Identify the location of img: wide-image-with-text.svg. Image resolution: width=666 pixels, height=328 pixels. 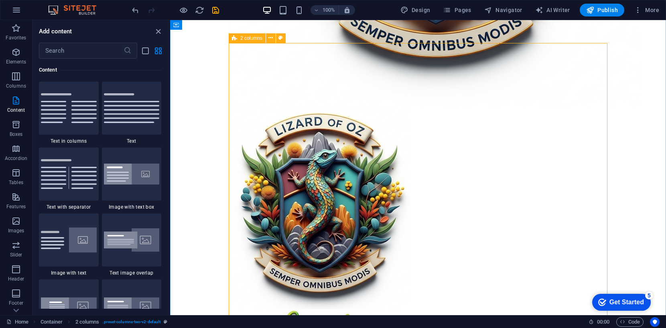
(132, 306).